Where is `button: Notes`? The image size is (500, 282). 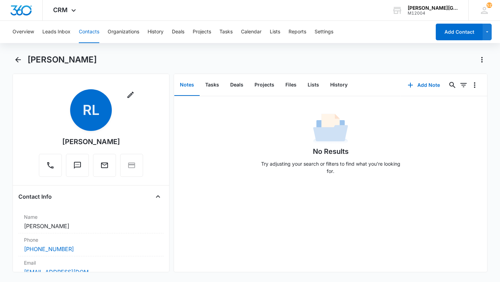 button: Notes is located at coordinates (187, 85).